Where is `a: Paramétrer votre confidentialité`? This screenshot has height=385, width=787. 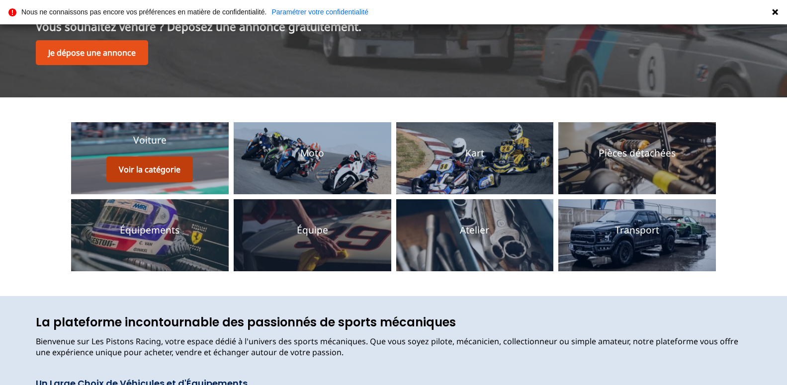
a: Paramétrer votre confidentialité is located at coordinates (320, 12).